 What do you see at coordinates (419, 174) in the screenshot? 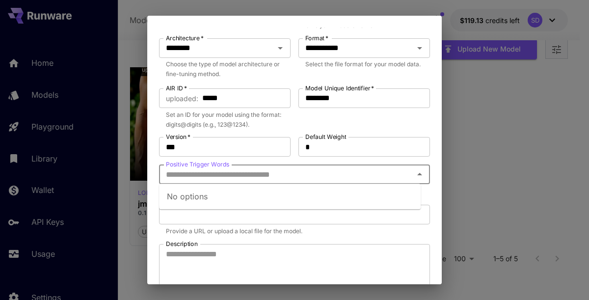
I see `button: Close` at bounding box center [419, 174].